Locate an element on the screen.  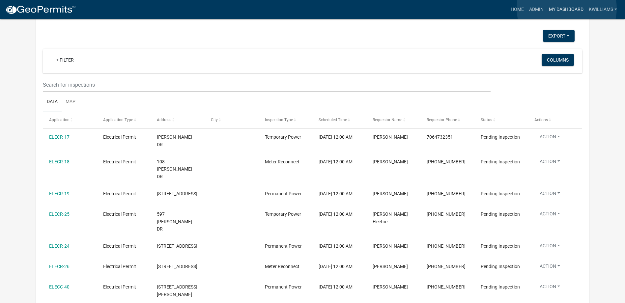
span: 06/24/2022, 12:00 AM is located at coordinates (336, 137).